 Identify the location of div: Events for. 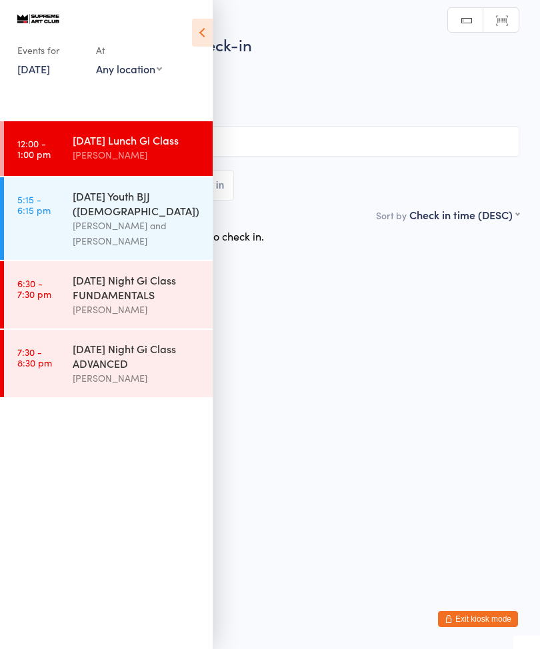
(50, 50).